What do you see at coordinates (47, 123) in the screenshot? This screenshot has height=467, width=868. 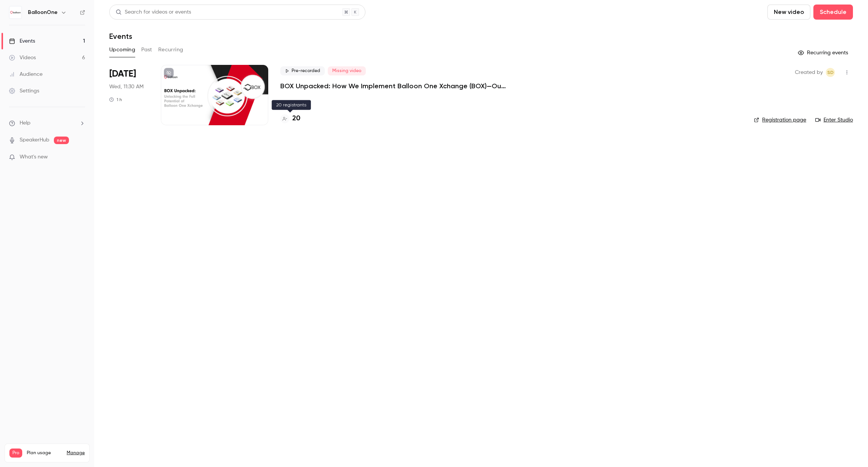 I see `li: help-dropdown-opener` at bounding box center [47, 123].